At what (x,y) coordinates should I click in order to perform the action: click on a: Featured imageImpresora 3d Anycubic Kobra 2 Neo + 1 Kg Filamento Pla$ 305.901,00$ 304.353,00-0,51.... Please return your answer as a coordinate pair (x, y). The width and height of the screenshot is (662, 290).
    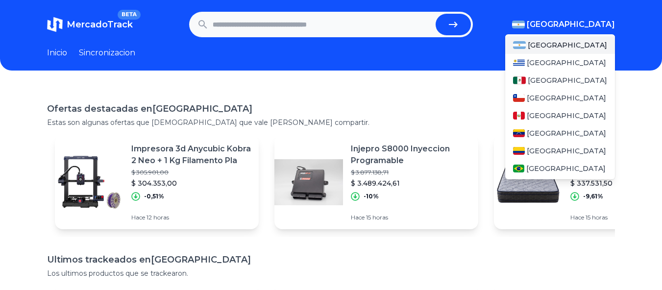
    Looking at the image, I should click on (157, 182).